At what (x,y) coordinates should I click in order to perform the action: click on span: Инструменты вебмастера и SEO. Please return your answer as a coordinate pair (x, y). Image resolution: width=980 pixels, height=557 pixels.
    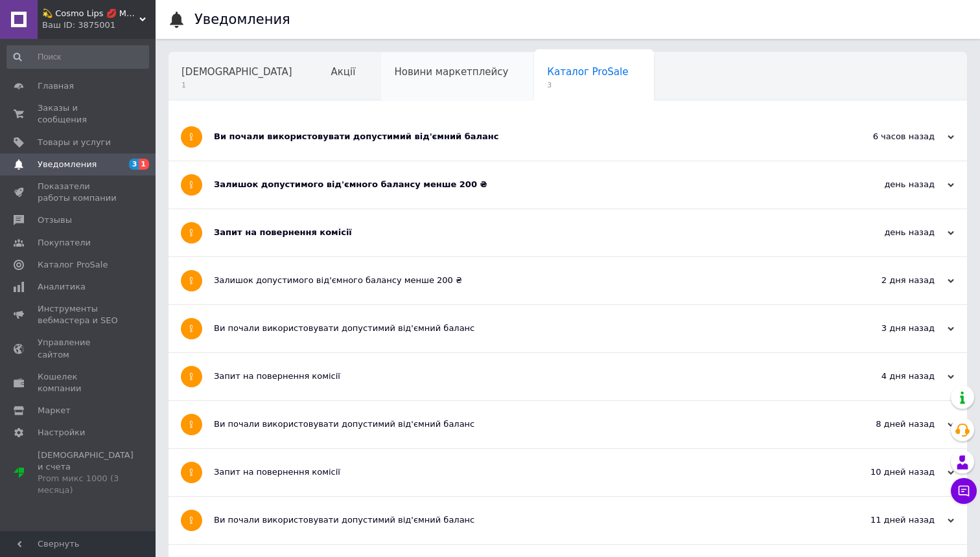
    Looking at the image, I should click on (79, 315).